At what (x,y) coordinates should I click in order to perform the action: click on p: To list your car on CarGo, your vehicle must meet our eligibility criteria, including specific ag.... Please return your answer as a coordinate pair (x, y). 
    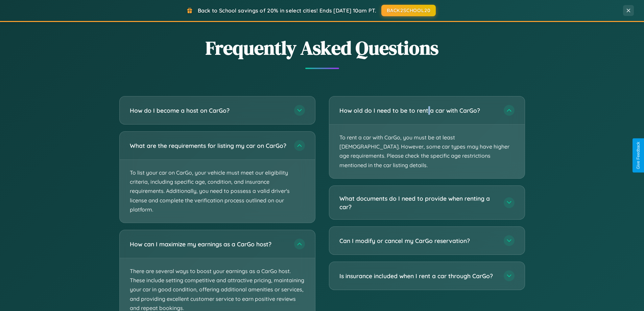
    Looking at the image, I should click on (217, 191).